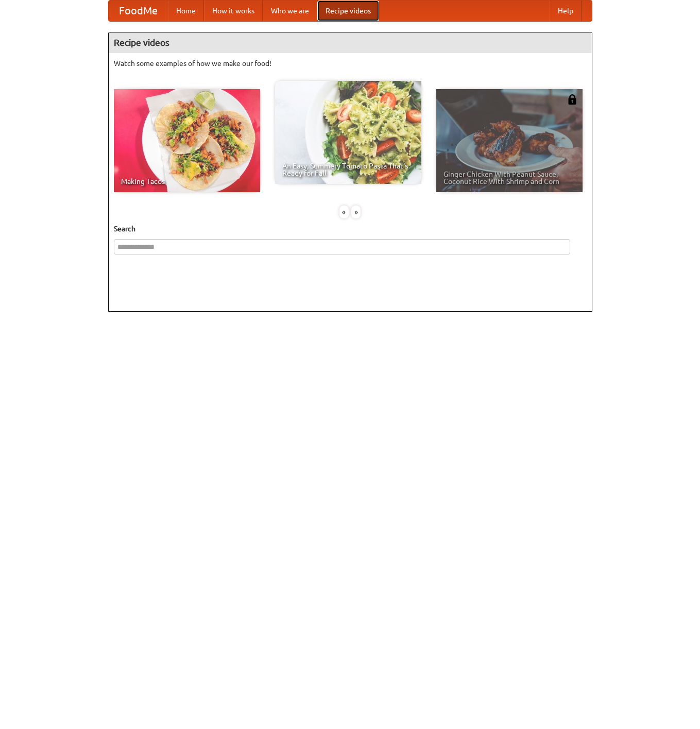 The height and width of the screenshot is (729, 700). Describe the element at coordinates (186, 10) in the screenshot. I see `a: Home` at that location.